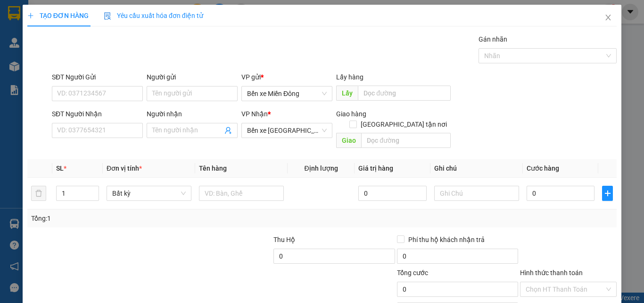 The height and width of the screenshot is (303, 644). I want to click on button: plus, so click(608, 193).